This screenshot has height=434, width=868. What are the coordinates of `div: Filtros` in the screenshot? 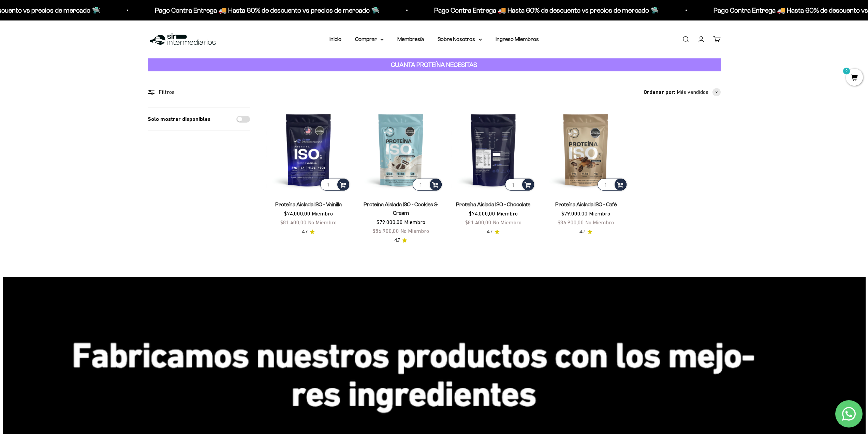 It's located at (199, 92).